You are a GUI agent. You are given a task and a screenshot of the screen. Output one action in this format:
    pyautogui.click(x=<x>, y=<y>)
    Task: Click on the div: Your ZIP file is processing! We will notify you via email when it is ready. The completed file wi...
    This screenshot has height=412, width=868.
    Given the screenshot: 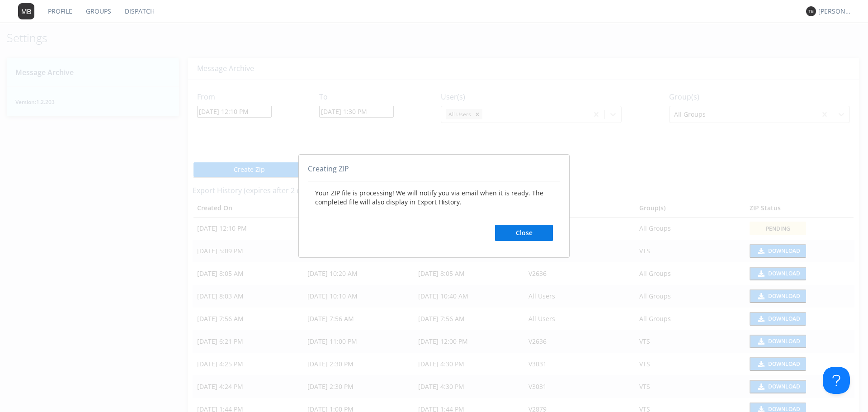 What is the action you would take?
    pyautogui.click(x=434, y=215)
    